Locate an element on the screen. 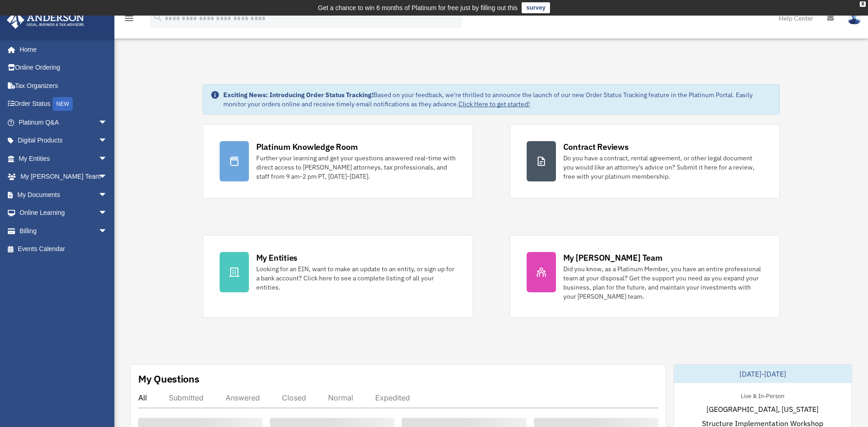 The width and height of the screenshot is (868, 427). div: Closed is located at coordinates (293, 397).